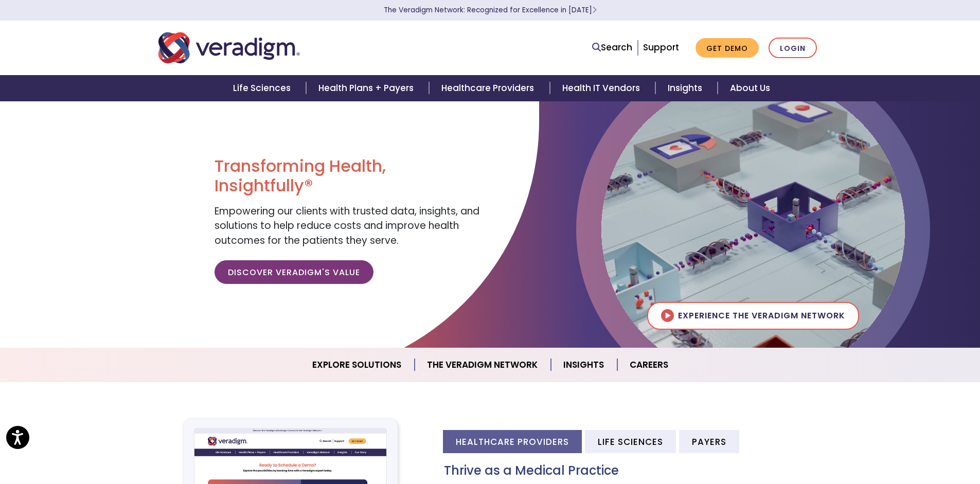  Describe the element at coordinates (513, 441) in the screenshot. I see `li: Healthcare Providers` at that location.